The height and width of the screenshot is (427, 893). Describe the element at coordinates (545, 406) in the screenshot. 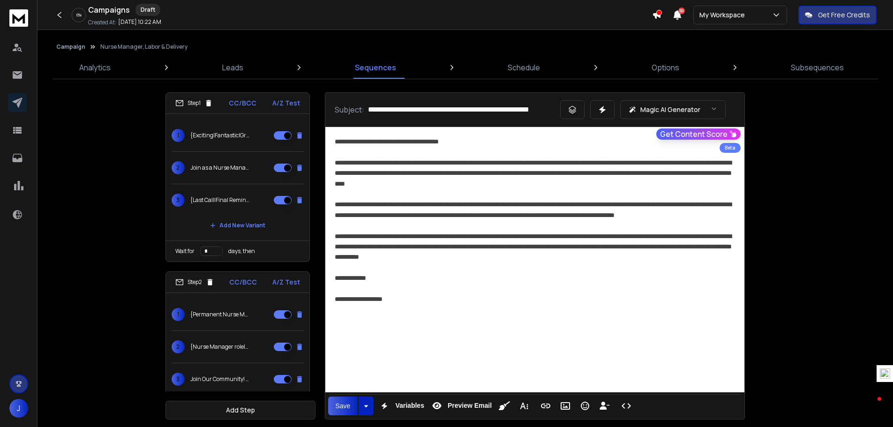

I see `button: Insert Link (Ctrl+K)` at that location.